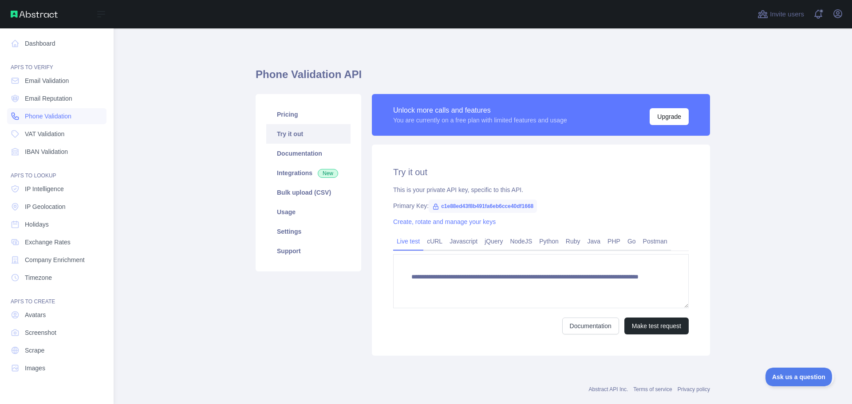 This screenshot has height=404, width=852. I want to click on button: Make test request, so click(657, 326).